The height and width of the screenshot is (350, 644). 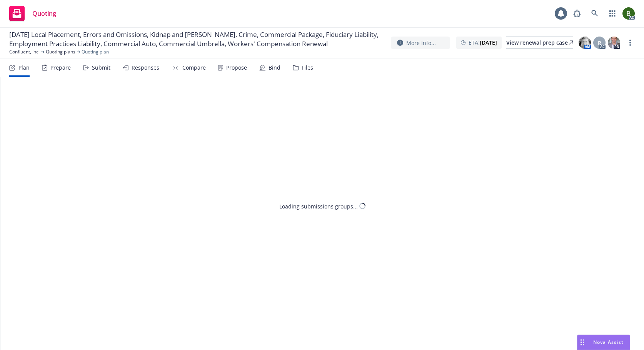 I want to click on div: Files, so click(x=307, y=68).